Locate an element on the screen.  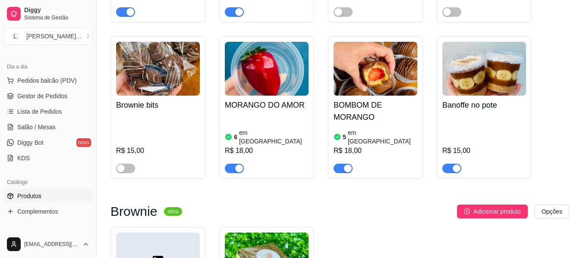
a: Lista de Pedidos is located at coordinates (48, 112).